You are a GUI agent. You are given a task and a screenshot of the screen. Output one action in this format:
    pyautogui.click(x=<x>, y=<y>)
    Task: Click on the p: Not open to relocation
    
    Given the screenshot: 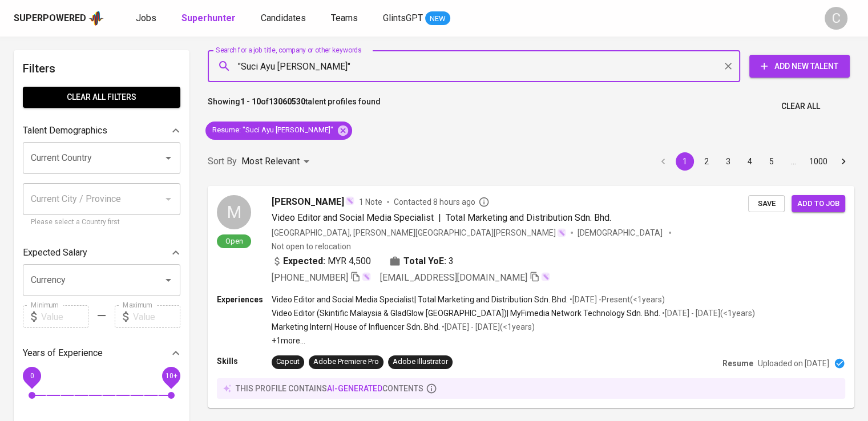 What is the action you would take?
    pyautogui.click(x=311, y=246)
    